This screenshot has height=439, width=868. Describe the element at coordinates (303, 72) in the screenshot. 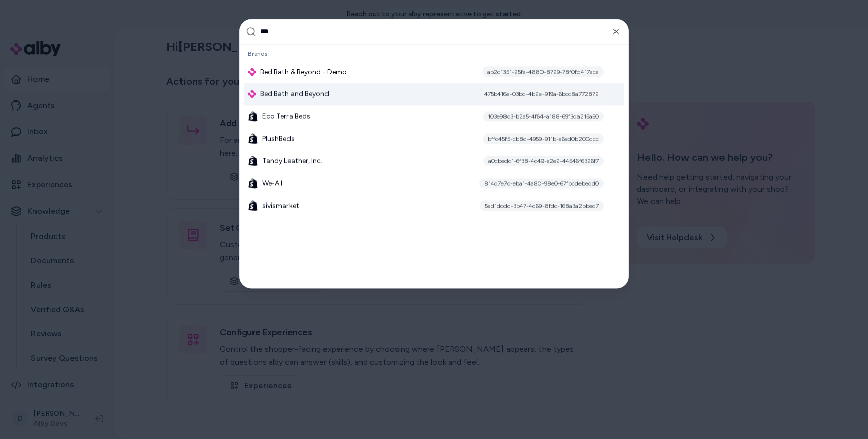

I see `span: Bed Bath & Beyond - Demo` at that location.